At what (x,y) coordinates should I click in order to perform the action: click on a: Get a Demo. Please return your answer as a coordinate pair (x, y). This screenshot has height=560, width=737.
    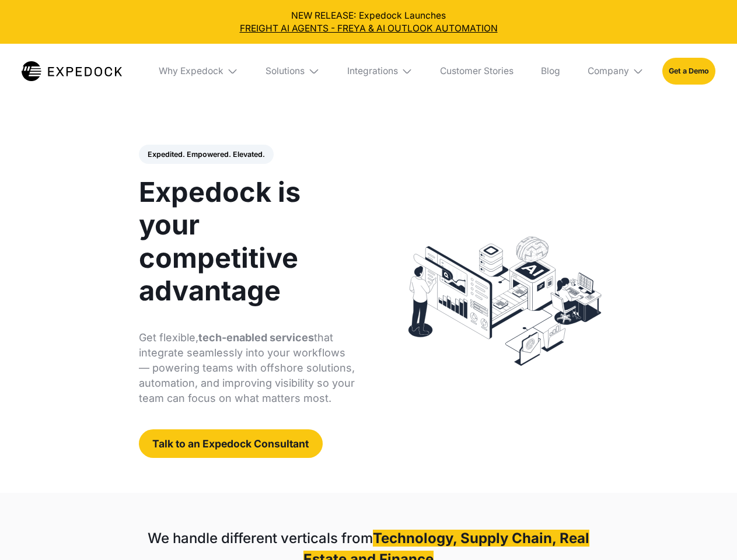
    Looking at the image, I should click on (688, 71).